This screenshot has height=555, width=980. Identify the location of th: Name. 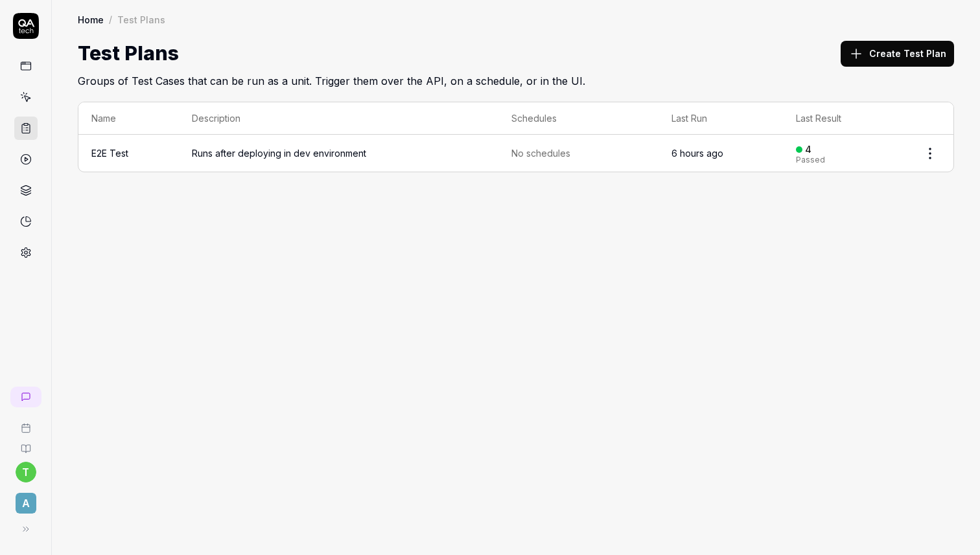
(128, 118).